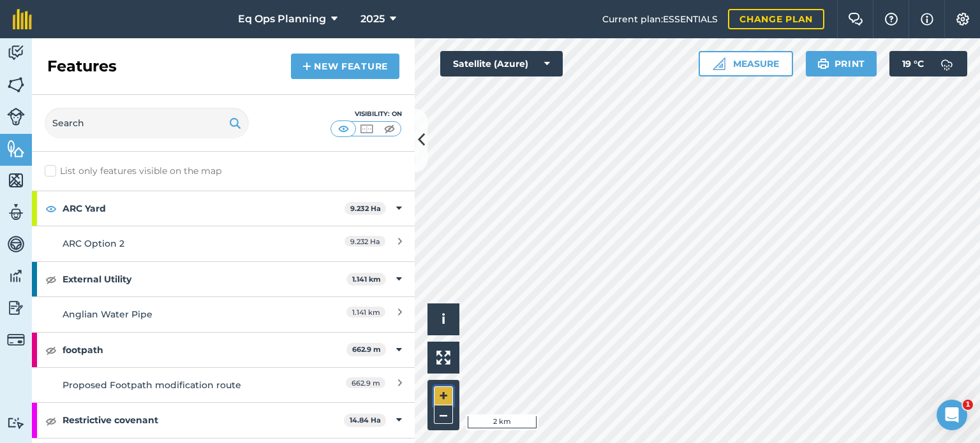  What do you see at coordinates (223, 421) in the screenshot?
I see `div: Restrictive covenant14.84 Ha` at bounding box center [223, 421].